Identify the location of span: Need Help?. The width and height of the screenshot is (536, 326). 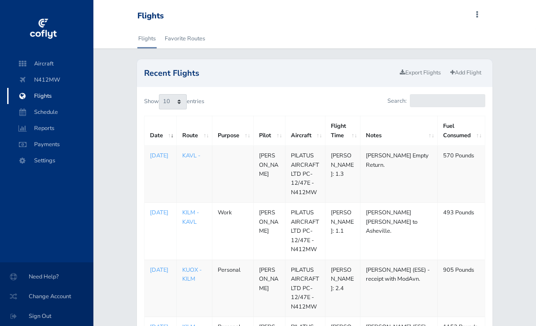
(47, 277).